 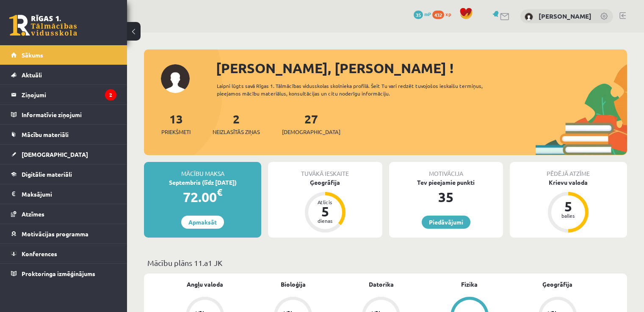 I want to click on div: Laipni lūgts savā Rīgas 1. Tālmācības vidusskolas skolnieka profilā. Šeit Tu vari redzēt tuvojošo..., so click(x=362, y=90).